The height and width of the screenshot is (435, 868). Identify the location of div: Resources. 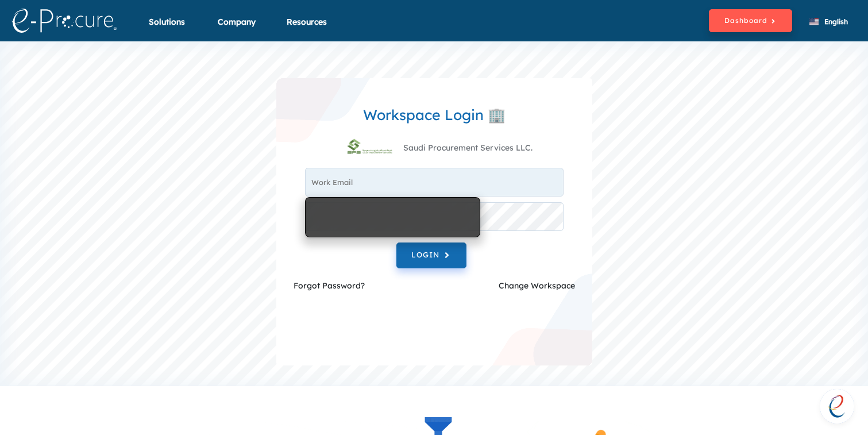
(307, 29).